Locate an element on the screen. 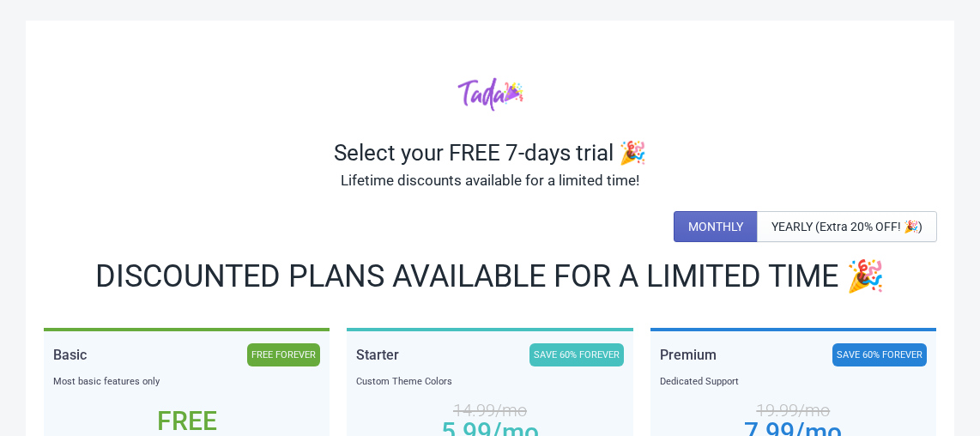 This screenshot has height=436, width=980. div: Starter is located at coordinates (378, 354).